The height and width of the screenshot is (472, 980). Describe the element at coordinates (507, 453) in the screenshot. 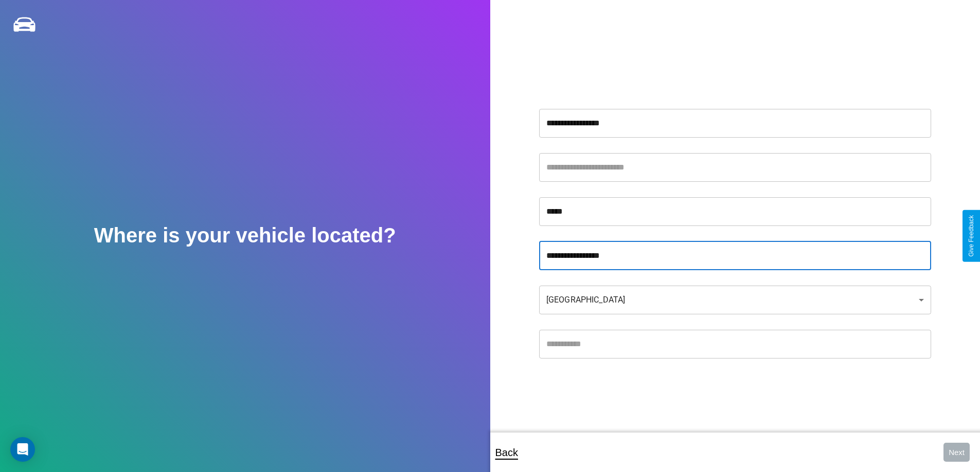

I see `p: Back` at that location.